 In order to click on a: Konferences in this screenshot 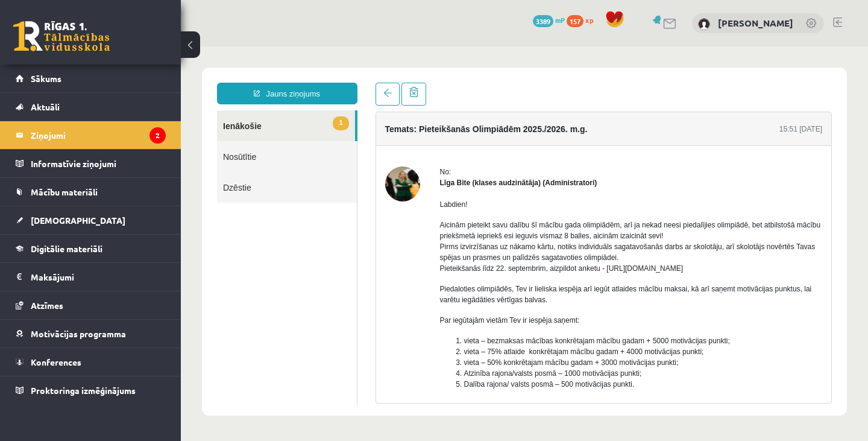, I will do `click(90, 362)`.